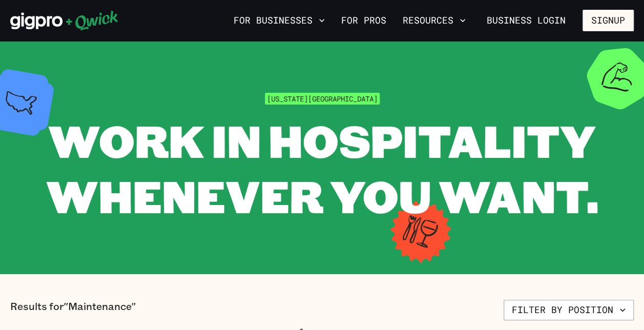  What do you see at coordinates (526, 20) in the screenshot?
I see `a: Business Login` at bounding box center [526, 20].